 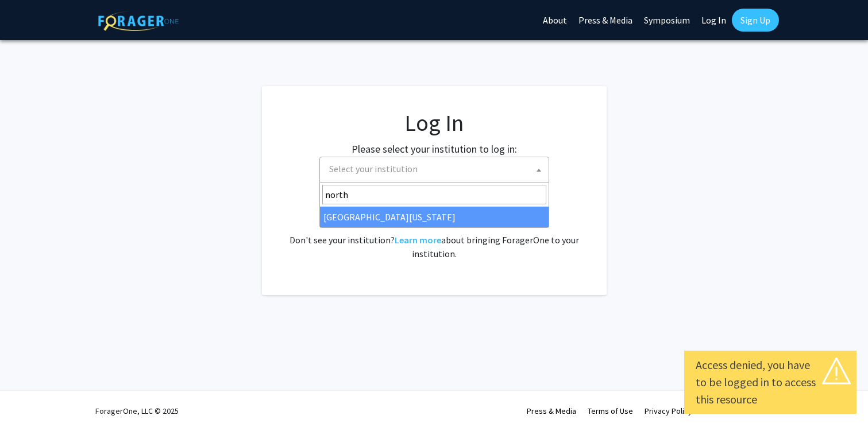 I want to click on a: Privacy Policy, so click(x=668, y=411).